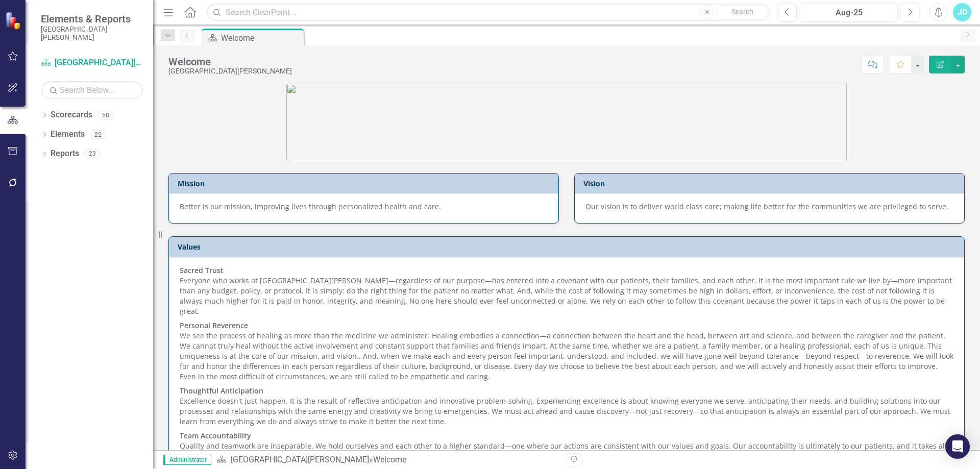  Describe the element at coordinates (214, 325) in the screenshot. I see `strong: Personal Reverence` at that location.